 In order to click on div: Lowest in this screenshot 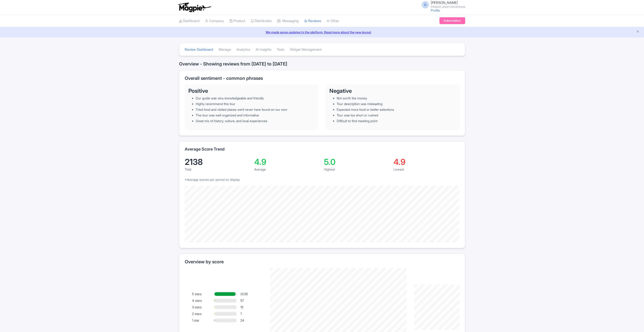, I will do `click(427, 169)`.